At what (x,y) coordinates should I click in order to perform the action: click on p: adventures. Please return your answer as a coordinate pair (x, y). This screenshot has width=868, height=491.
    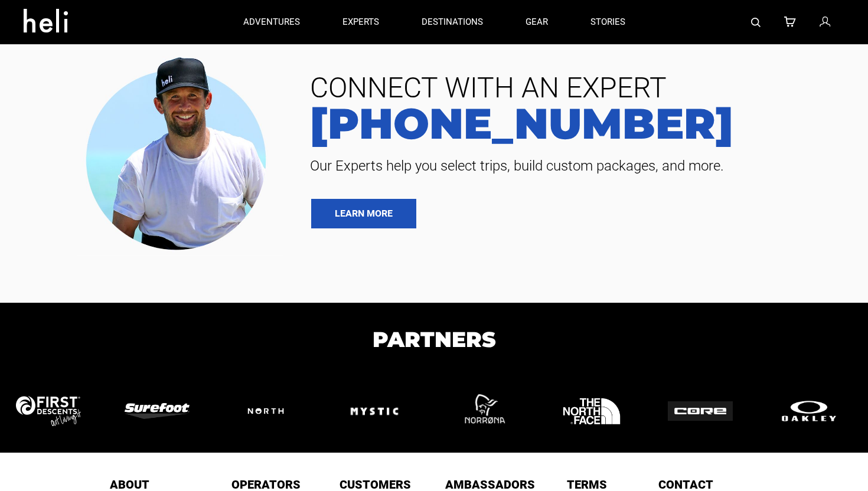
    Looking at the image, I should click on (271, 22).